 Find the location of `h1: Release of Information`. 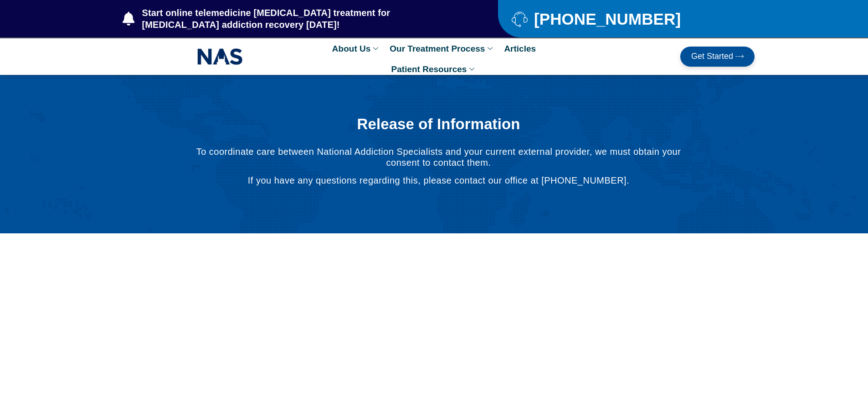

h1: Release of Information is located at coordinates (439, 124).